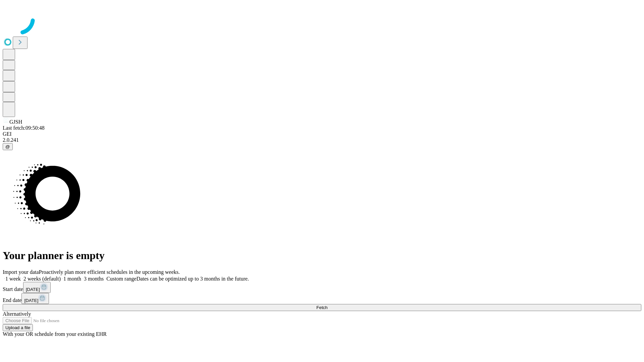  I want to click on button: Fetch, so click(322, 308).